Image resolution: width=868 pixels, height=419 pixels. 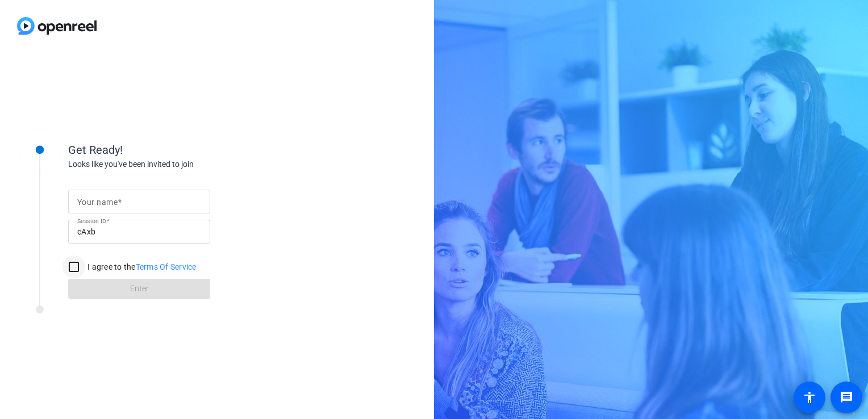 I want to click on mat-icon: message, so click(x=846, y=397).